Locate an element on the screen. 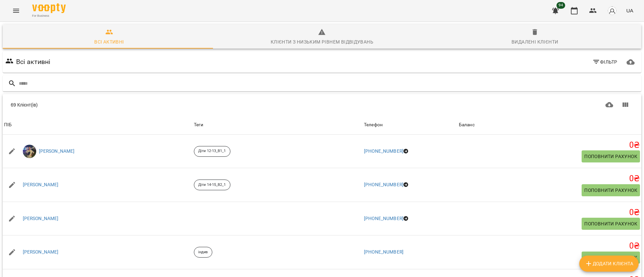 This screenshot has height=277, width=644. button: Завантажити CSV is located at coordinates (610, 105).